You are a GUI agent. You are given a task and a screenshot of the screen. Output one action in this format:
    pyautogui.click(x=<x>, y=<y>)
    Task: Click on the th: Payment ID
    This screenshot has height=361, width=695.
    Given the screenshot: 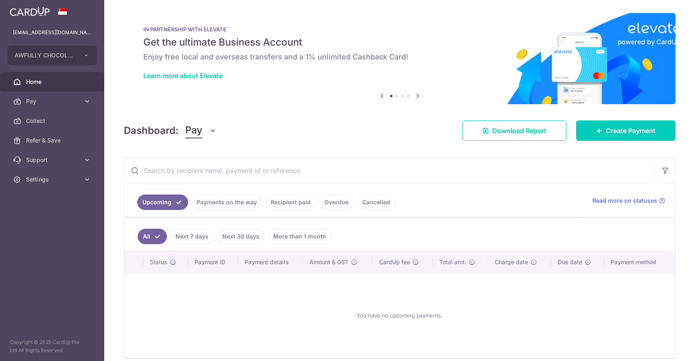 What is the action you would take?
    pyautogui.click(x=213, y=262)
    